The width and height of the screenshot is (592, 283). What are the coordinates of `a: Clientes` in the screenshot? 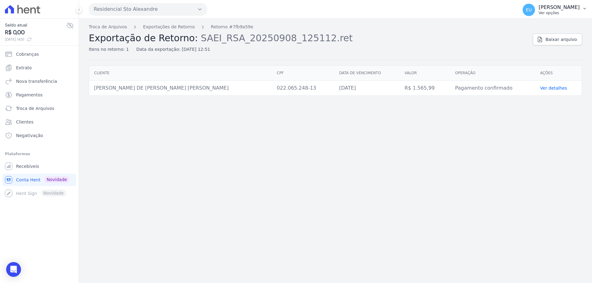 It's located at (39, 122).